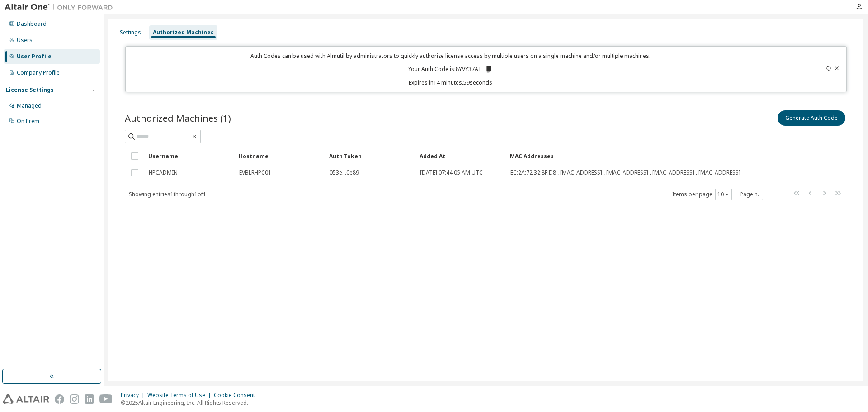 This screenshot has height=412, width=868. Describe the element at coordinates (61, 7) in the screenshot. I see `img: Altair One` at that location.